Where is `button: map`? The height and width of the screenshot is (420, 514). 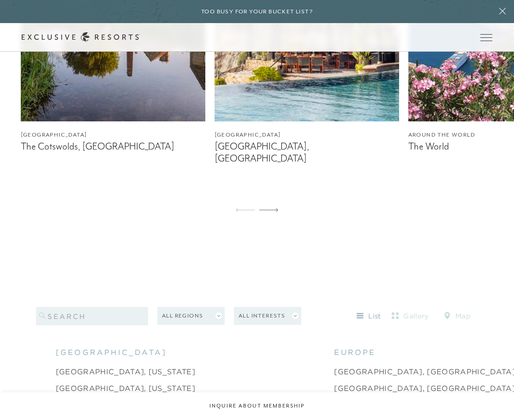
button: map is located at coordinates (457, 317).